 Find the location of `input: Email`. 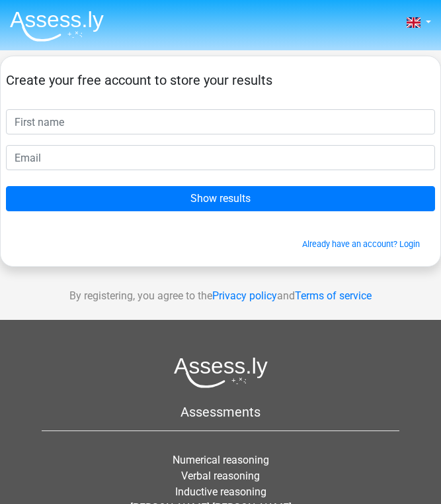

input: Email is located at coordinates (220, 157).